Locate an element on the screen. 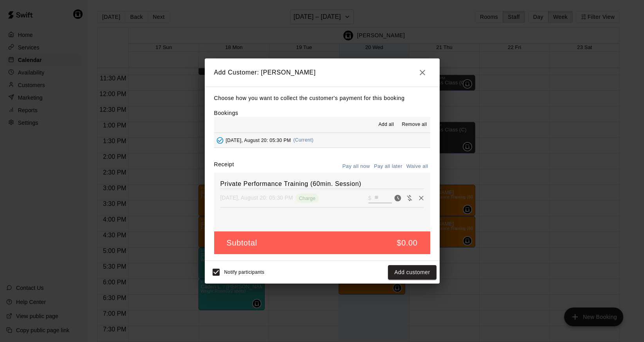 The height and width of the screenshot is (342, 644). button: Pay all now is located at coordinates (357, 166).